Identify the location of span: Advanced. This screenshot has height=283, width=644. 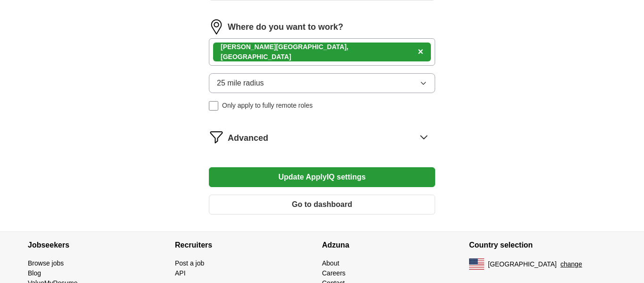
(248, 138).